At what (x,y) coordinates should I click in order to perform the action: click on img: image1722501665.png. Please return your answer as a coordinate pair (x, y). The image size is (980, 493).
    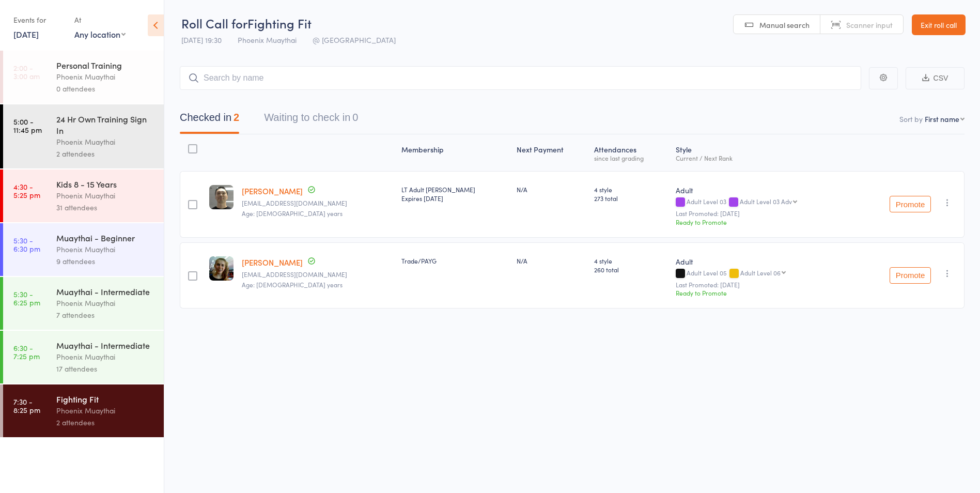
    Looking at the image, I should click on (221, 197).